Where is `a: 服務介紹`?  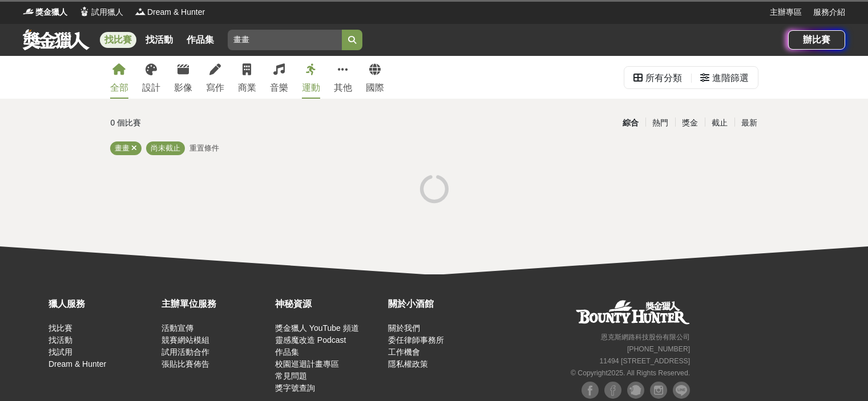 a: 服務介紹 is located at coordinates (829, 12).